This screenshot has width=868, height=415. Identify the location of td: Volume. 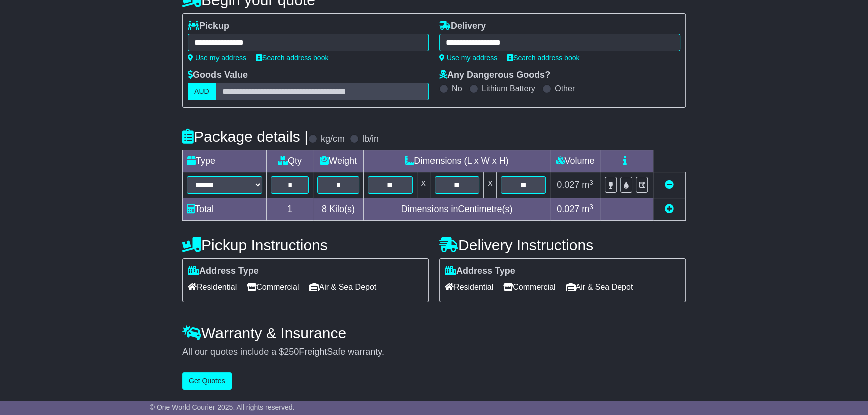
(575, 161).